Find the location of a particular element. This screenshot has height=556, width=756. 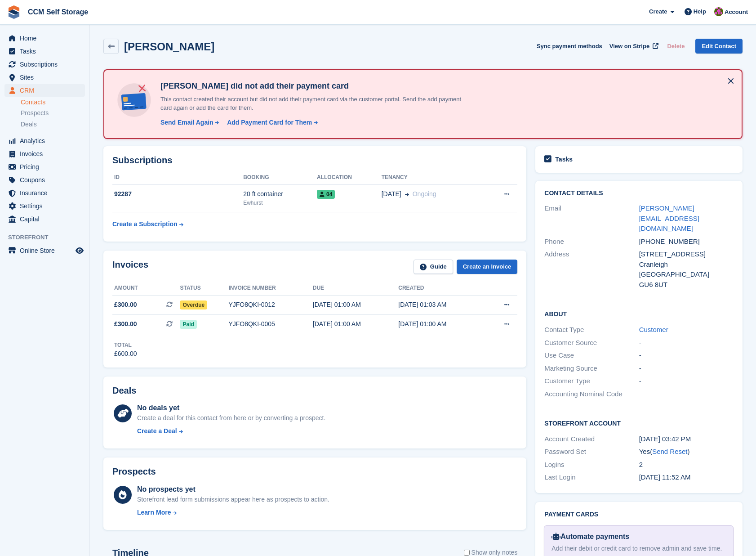

div: Logins is located at coordinates (591, 464).